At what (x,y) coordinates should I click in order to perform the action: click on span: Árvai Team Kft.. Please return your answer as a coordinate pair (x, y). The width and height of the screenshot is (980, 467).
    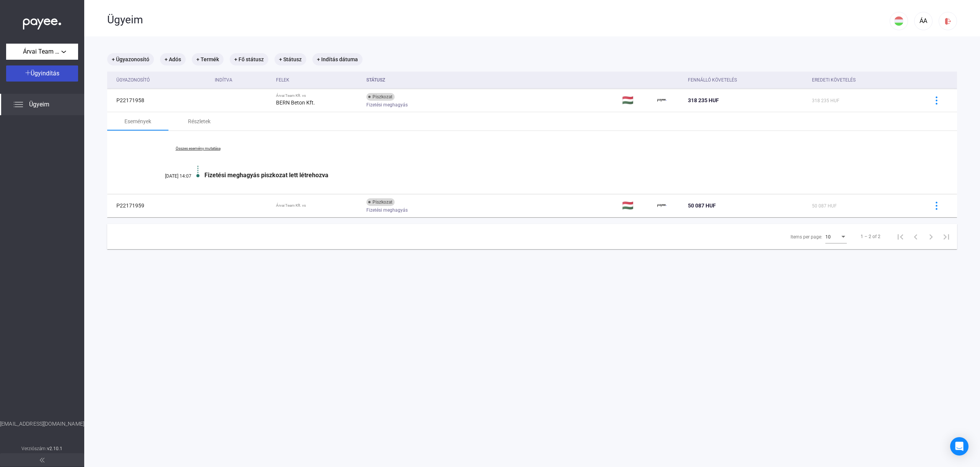
    Looking at the image, I should click on (42, 51).